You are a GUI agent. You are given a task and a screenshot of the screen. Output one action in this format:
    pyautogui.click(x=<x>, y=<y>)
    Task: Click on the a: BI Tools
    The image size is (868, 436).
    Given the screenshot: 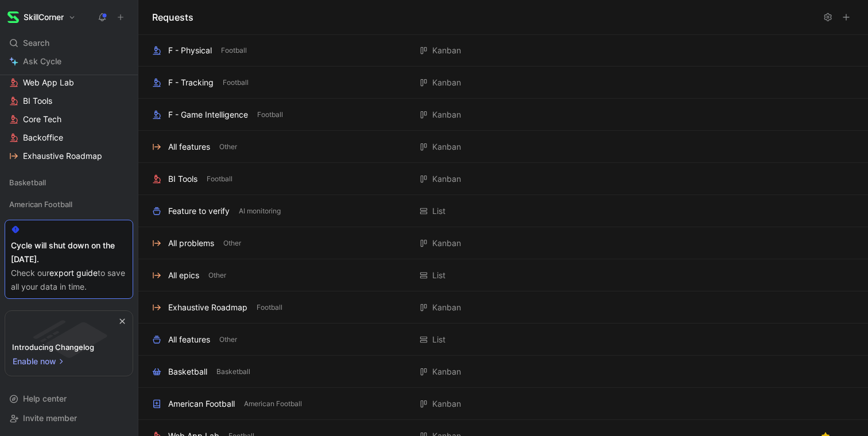 What is the action you would take?
    pyautogui.click(x=69, y=101)
    